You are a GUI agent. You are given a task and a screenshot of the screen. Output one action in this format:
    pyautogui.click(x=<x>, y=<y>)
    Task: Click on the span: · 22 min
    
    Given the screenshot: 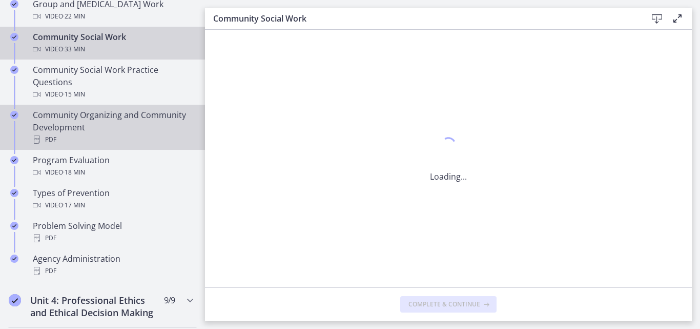 What is the action you would take?
    pyautogui.click(x=74, y=16)
    